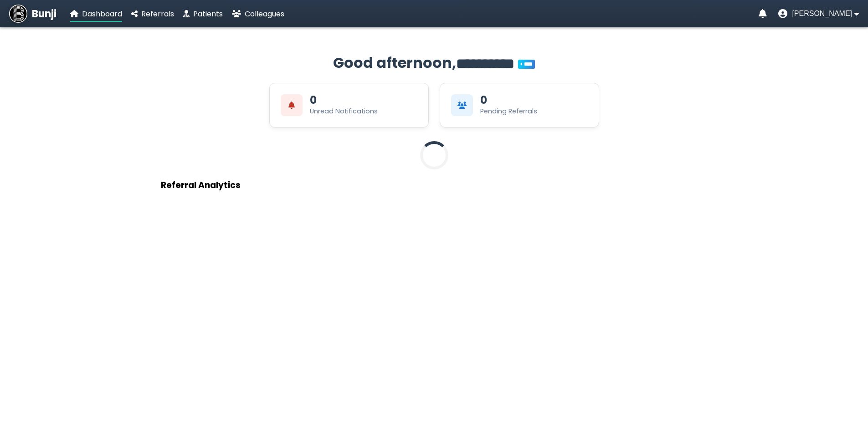  Describe the element at coordinates (44, 13) in the screenshot. I see `span: Bunji` at that location.